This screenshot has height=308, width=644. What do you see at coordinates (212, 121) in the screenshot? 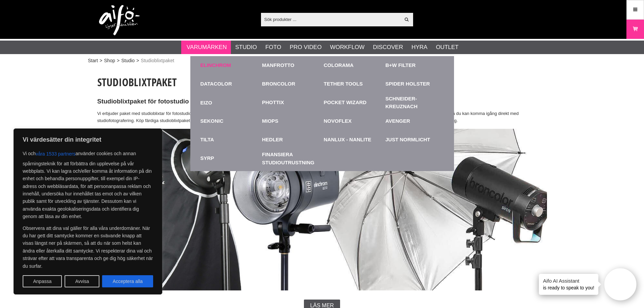
I see `a: Sekonic` at bounding box center [212, 121].